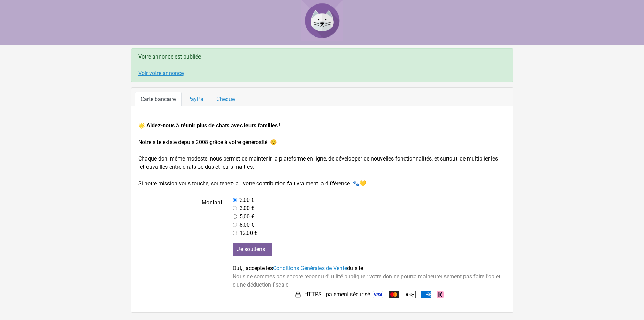 The image size is (644, 320). Describe the element at coordinates (248, 234) in the screenshot. I see `label: 12,00 €` at that location.